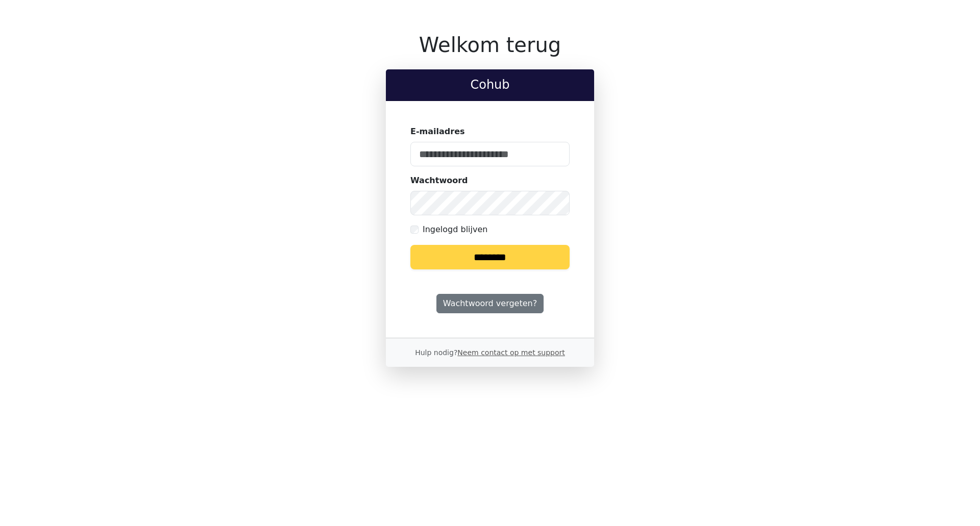  What do you see at coordinates (490, 45) in the screenshot?
I see `h1: Welkom terug` at bounding box center [490, 45].